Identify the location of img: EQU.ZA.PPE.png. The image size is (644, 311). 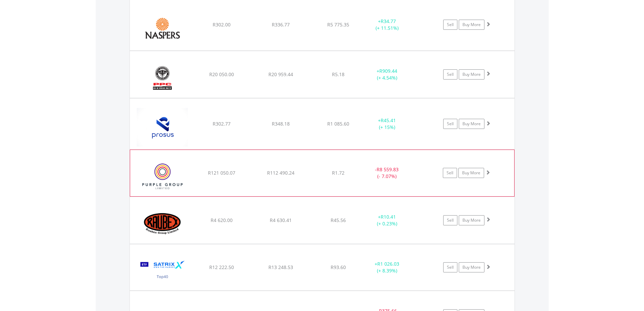
(163, 176).